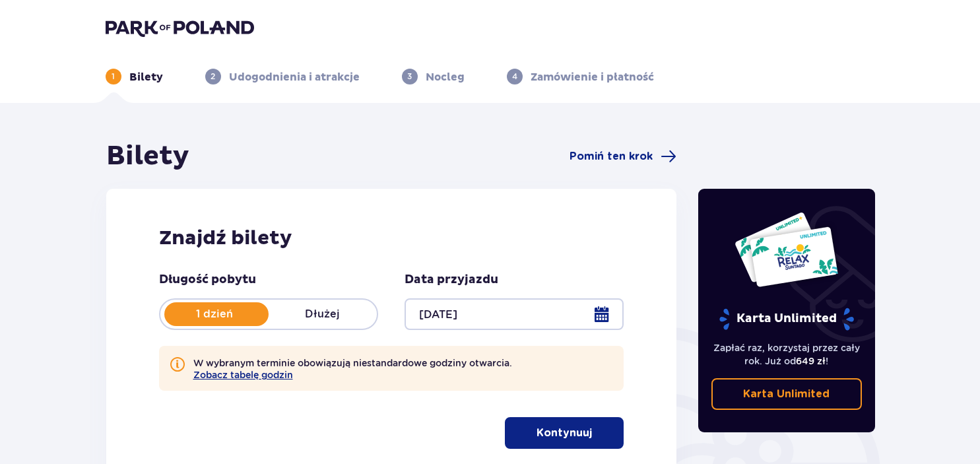  Describe the element at coordinates (811, 361) in the screenshot. I see `span: 649 zł` at that location.